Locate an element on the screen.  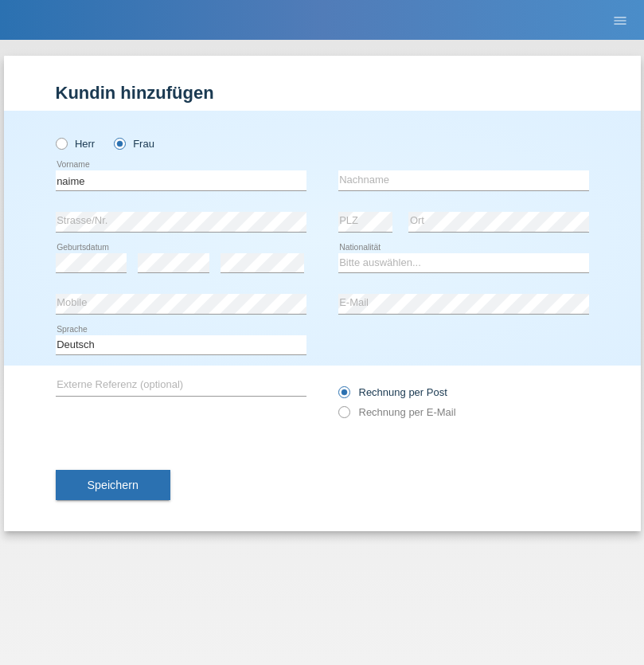
i: menu is located at coordinates (621, 21).